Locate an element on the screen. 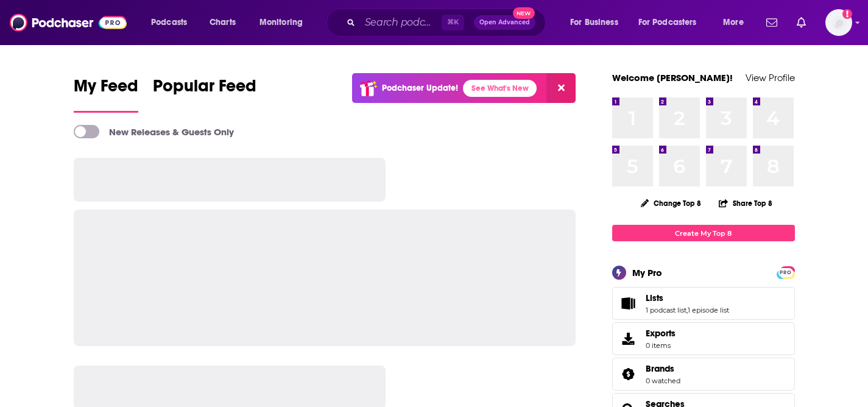 The image size is (868, 407). span: For Podcasters is located at coordinates (668, 23).